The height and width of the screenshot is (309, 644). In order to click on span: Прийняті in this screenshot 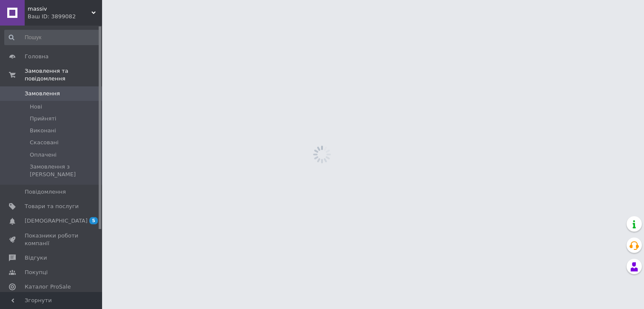, I will do `click(43, 118)`.